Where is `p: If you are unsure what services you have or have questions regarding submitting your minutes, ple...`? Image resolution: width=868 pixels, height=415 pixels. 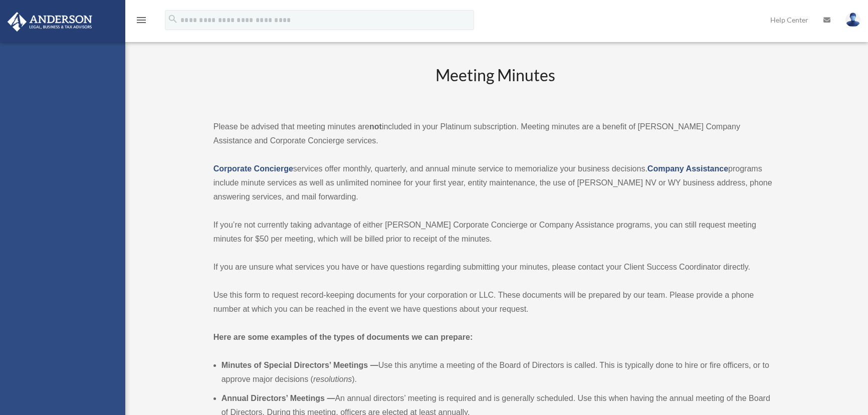
p: If you are unsure what services you have or have questions regarding submitting your minutes, ple... is located at coordinates (495, 267).